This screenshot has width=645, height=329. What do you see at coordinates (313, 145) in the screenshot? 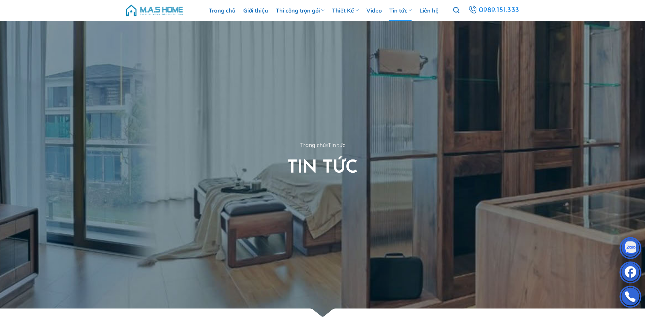
I see `a: Trang chủ` at bounding box center [313, 145].